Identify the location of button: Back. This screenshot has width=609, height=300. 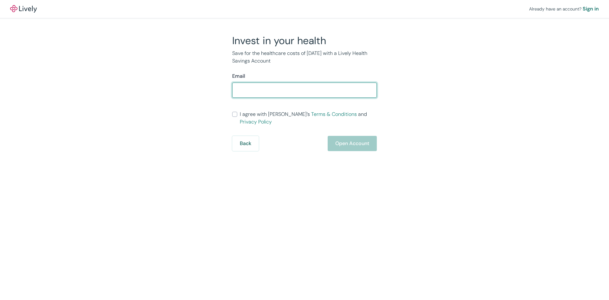
(246, 143).